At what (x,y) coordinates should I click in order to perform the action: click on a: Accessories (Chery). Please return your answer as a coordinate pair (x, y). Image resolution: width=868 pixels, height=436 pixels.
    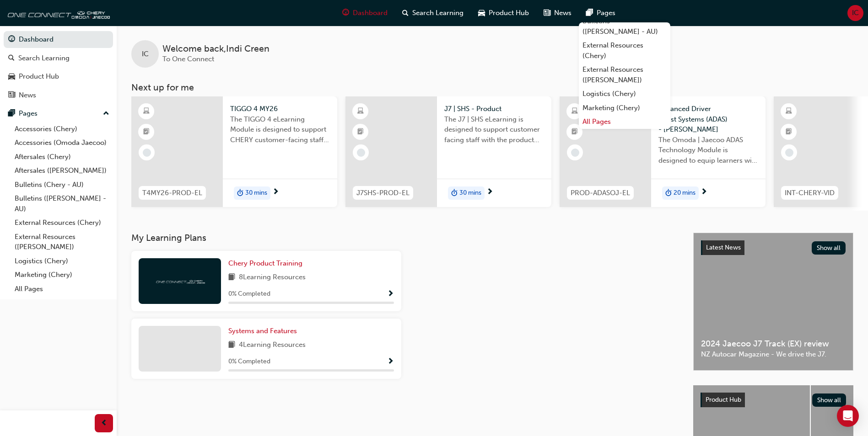
    Looking at the image, I should click on (62, 129).